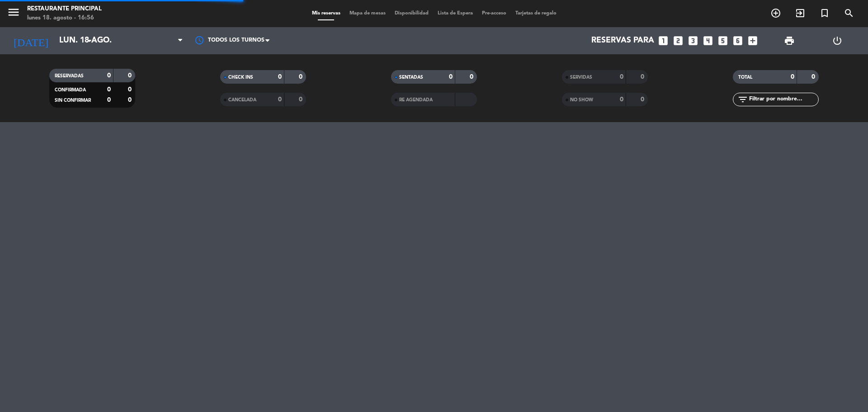 The width and height of the screenshot is (868, 412). Describe the element at coordinates (69, 76) in the screenshot. I see `span: RESERVADAS` at that location.